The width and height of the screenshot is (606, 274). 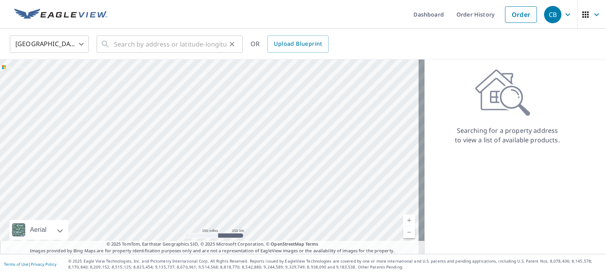 What do you see at coordinates (335, 264) in the screenshot?
I see `p: © 2025 Eagle View Technologies, Inc. and Pictometry International Corp. All Rights Reserved. Repo...` at bounding box center [335, 264].